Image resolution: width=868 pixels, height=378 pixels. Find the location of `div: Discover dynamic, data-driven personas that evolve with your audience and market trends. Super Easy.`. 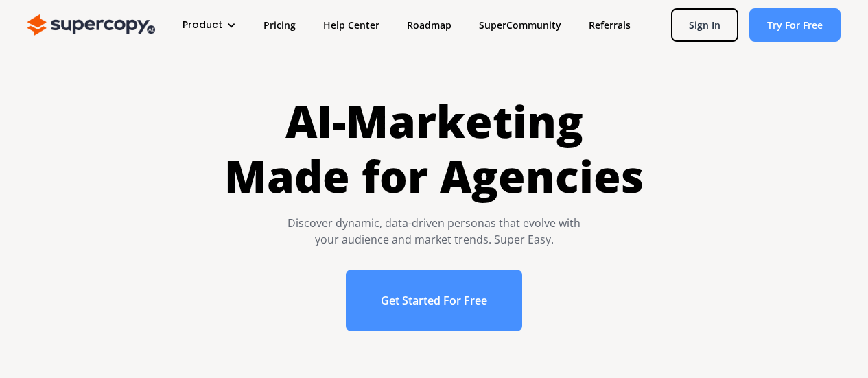

div: Discover dynamic, data-driven personas that evolve with your audience and market trends. Super Easy. is located at coordinates (434, 231).